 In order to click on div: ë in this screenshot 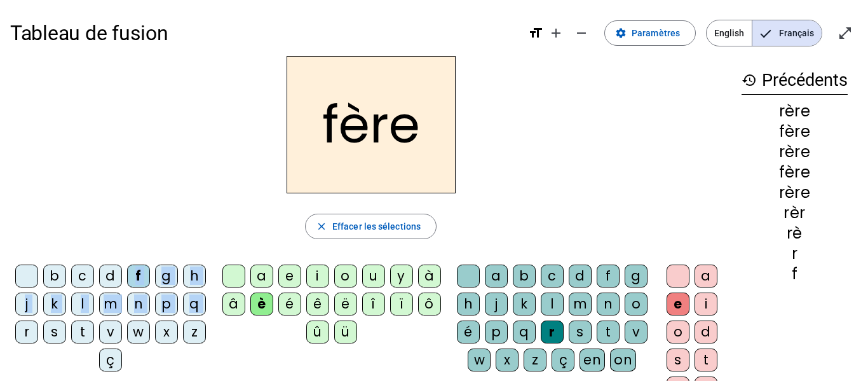, I will do `click(345, 304)`.